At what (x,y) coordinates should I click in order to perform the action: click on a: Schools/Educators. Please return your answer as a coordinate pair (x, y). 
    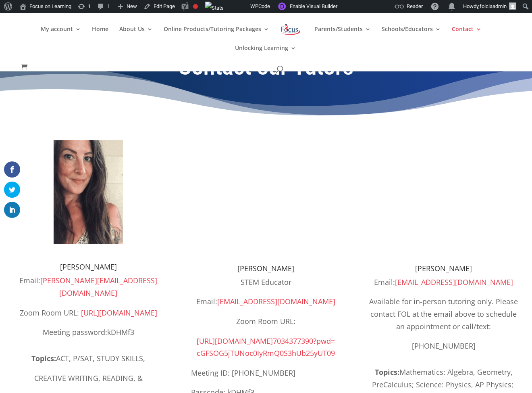
    Looking at the image, I should click on (412, 36).